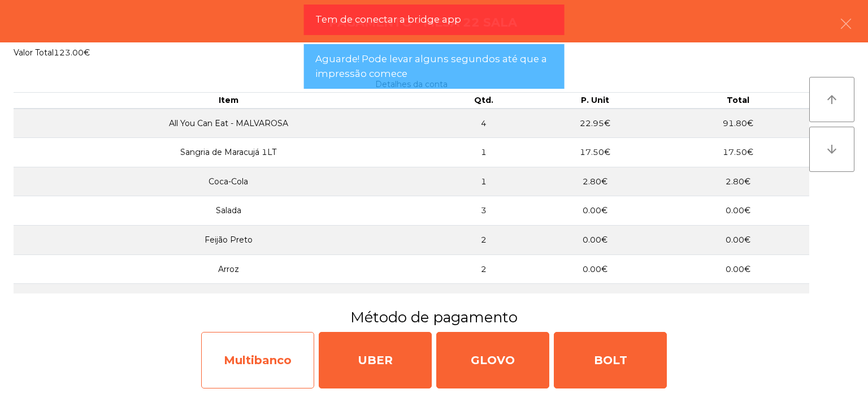 The width and height of the screenshot is (868, 393). What do you see at coordinates (228, 152) in the screenshot?
I see `td: Sangria de Maracujá 1LT` at bounding box center [228, 152].